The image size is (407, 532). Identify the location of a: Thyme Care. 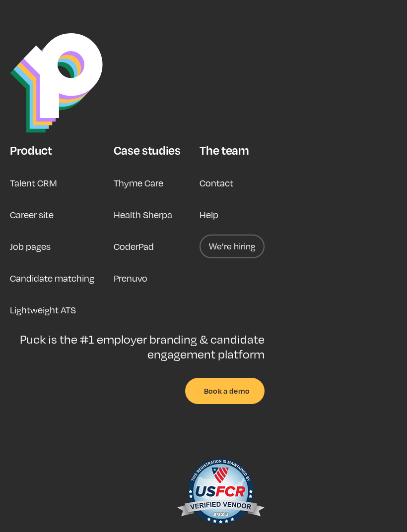
(139, 183).